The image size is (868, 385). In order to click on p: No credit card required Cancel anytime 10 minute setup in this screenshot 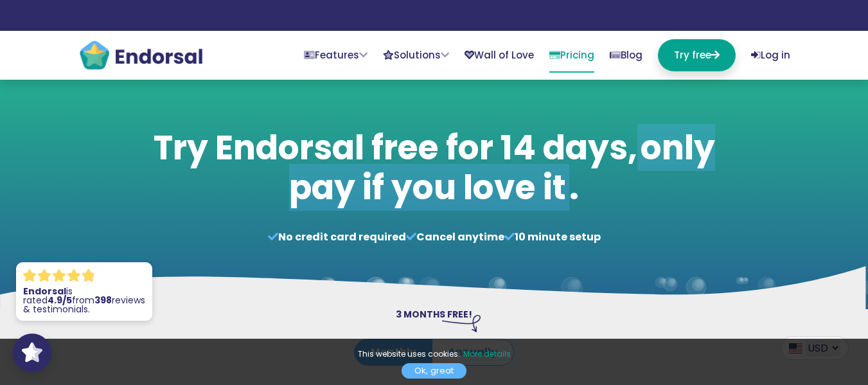, I will do `click(434, 237)`.